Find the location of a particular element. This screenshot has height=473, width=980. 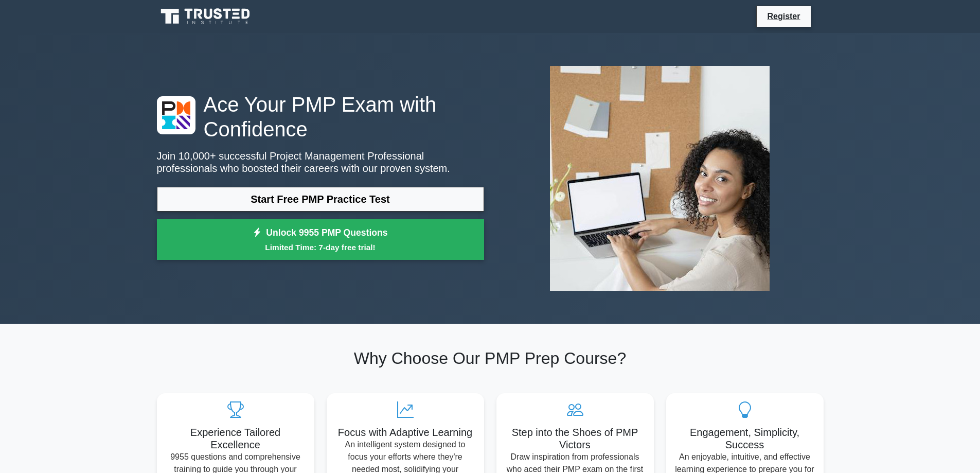

a: Unlock 9955 PMP QuestionsLimited Time: 7-day free trial! is located at coordinates (320, 239).